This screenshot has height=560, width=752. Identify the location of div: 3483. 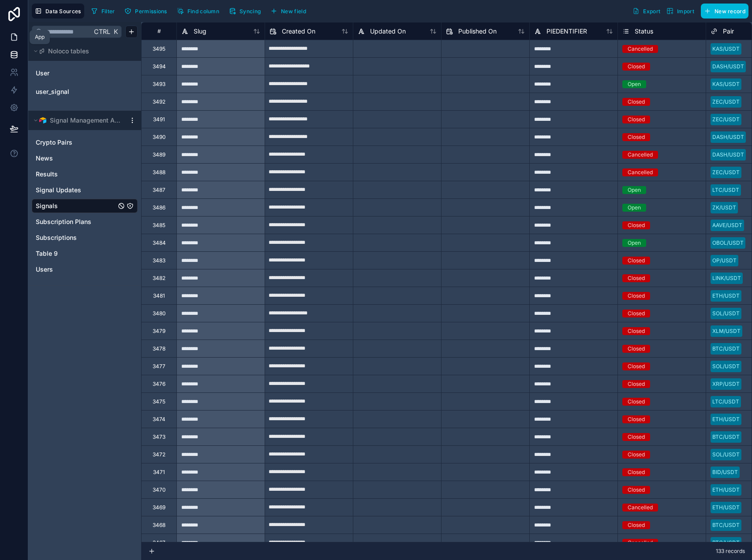
(159, 261).